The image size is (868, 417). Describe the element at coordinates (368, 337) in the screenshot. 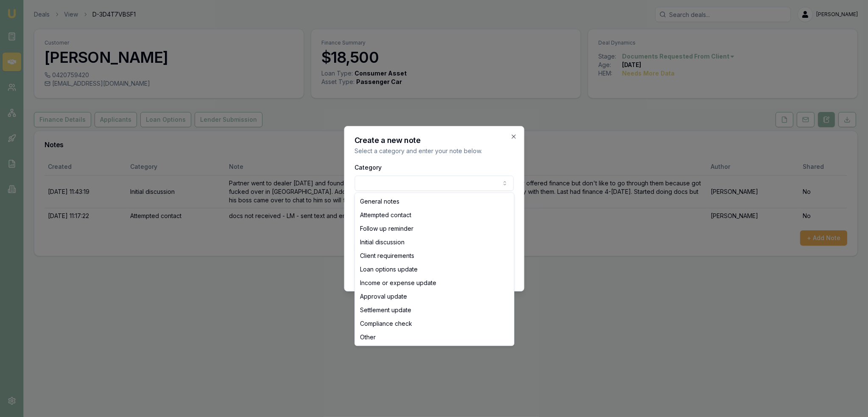

I see `span: Other` at that location.